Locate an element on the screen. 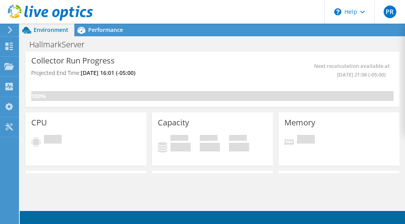  span: Used is located at coordinates (179, 139).